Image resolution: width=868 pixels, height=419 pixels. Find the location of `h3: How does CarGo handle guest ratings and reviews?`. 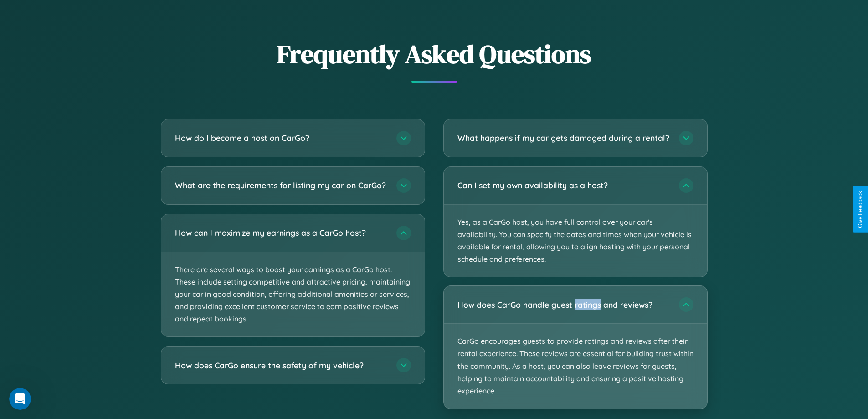

h3: How does CarGo handle guest ratings and reviews? is located at coordinates (563, 304).